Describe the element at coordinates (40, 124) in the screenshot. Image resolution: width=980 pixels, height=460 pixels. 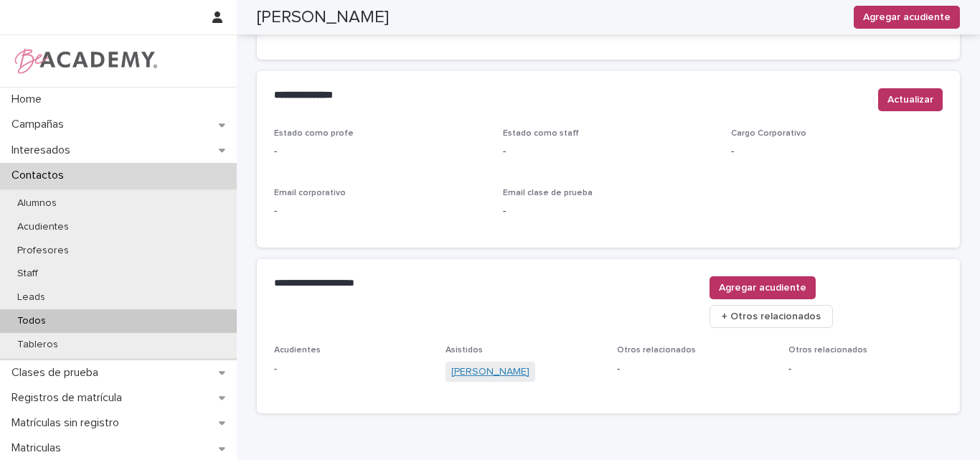
I see `p: Campañas` at that location.